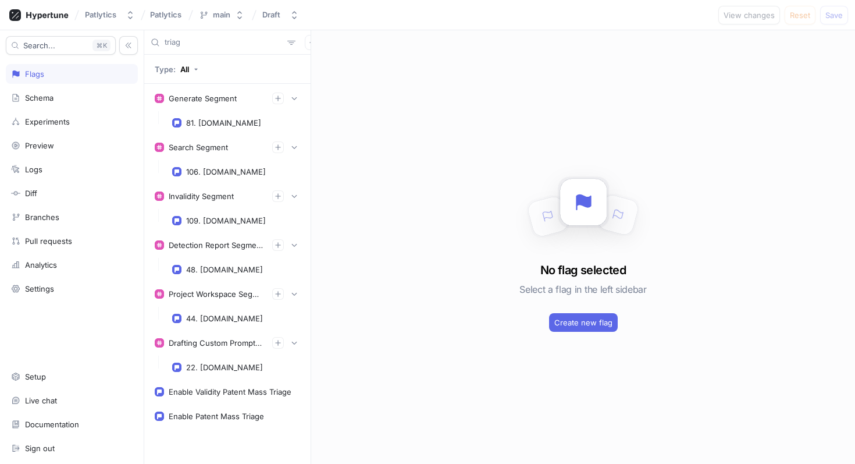 This screenshot has width=855, height=464. I want to click on span: Reset, so click(800, 15).